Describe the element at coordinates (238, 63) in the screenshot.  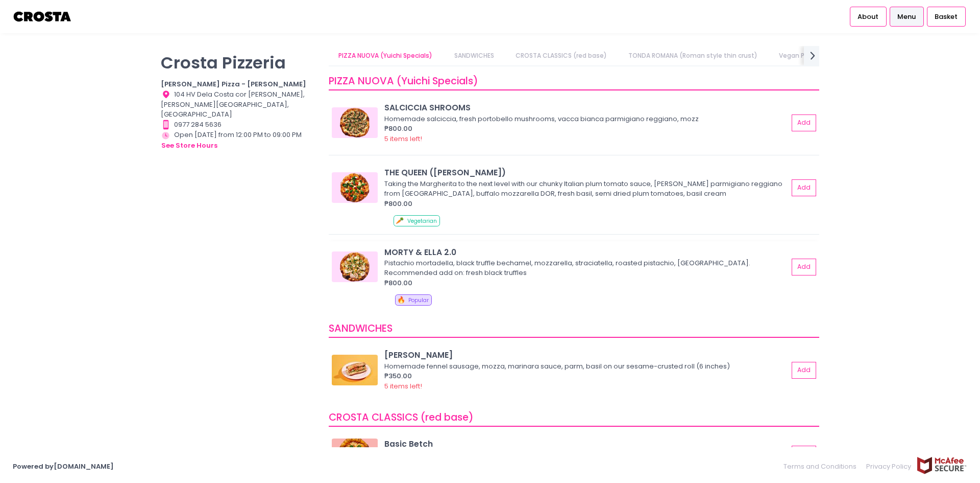
I see `p: Crosta Pizzeria` at that location.